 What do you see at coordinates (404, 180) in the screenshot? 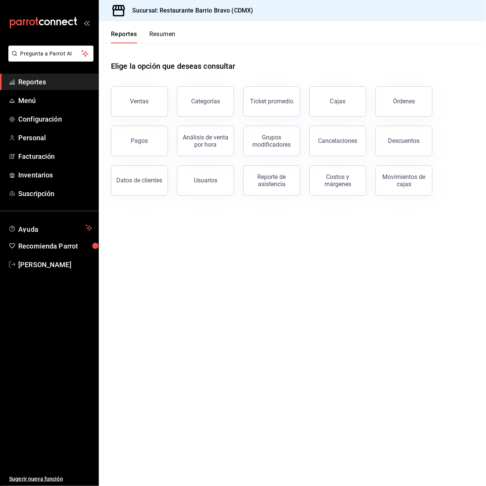
I see `button: Movimientos de cajas` at bounding box center [404, 180].